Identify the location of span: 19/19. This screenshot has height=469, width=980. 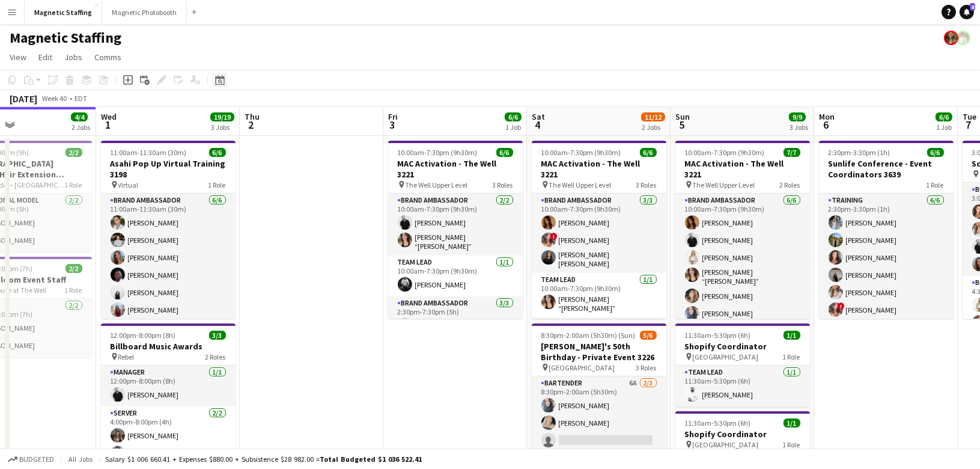
(223, 117).